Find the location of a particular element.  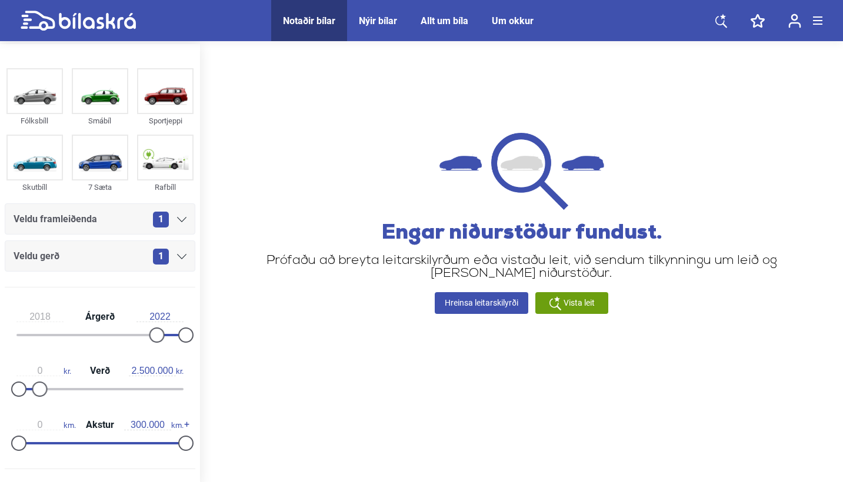

span: Veldu gerð is located at coordinates (36, 256).